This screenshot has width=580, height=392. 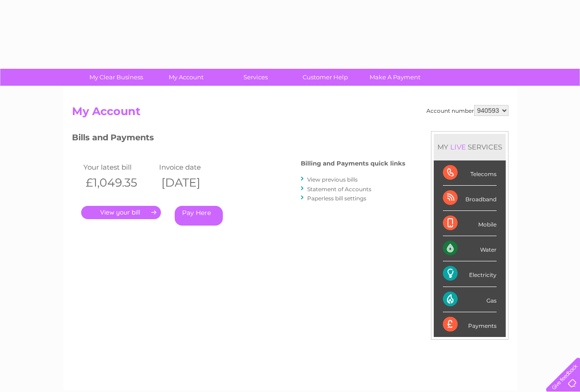 What do you see at coordinates (469, 274) in the screenshot?
I see `div: Electricity` at bounding box center [469, 274].